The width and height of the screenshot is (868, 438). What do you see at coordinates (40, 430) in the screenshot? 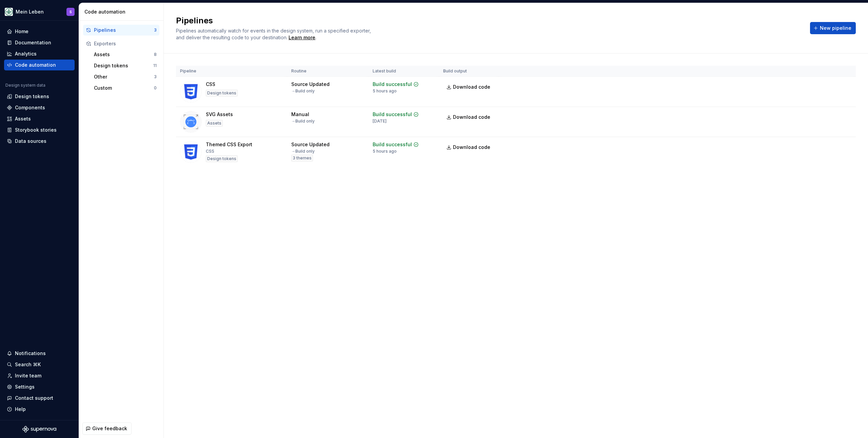
I see `svg: Supernova Logo` at bounding box center [40, 430].